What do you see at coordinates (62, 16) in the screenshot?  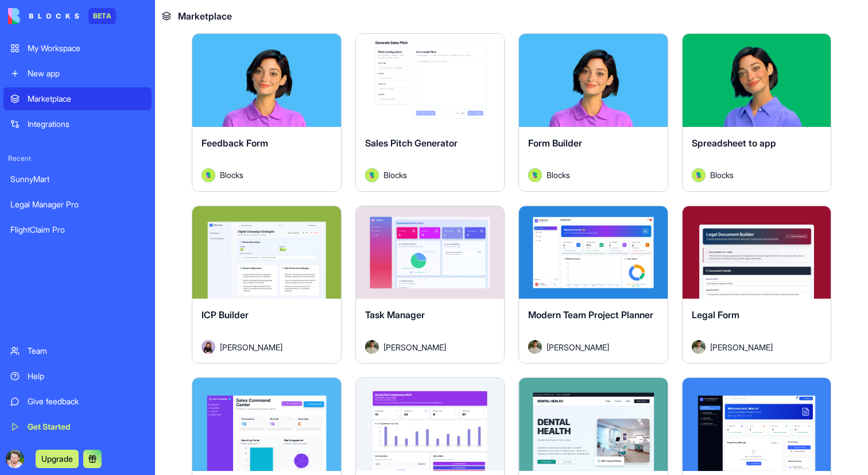 I see `a: BETA` at bounding box center [62, 16].